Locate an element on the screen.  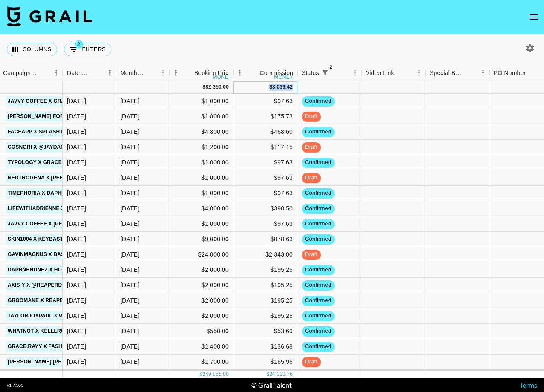
div: $9,000.00 is located at coordinates (201, 239).